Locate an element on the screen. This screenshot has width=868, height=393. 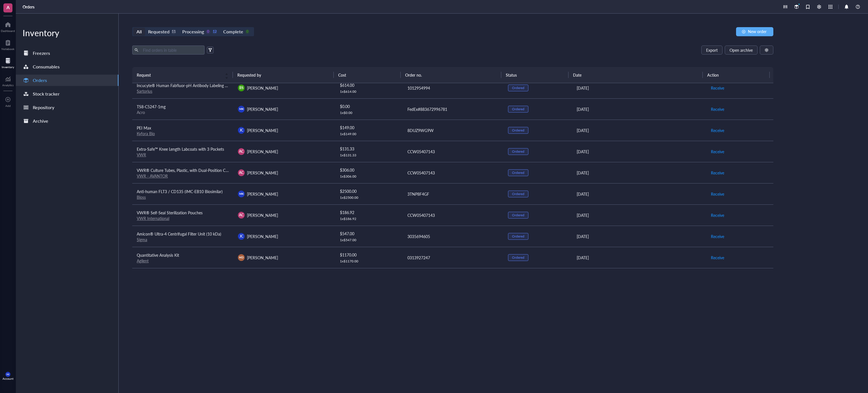
div: 3TNP8F4GF is located at coordinates (454, 194).